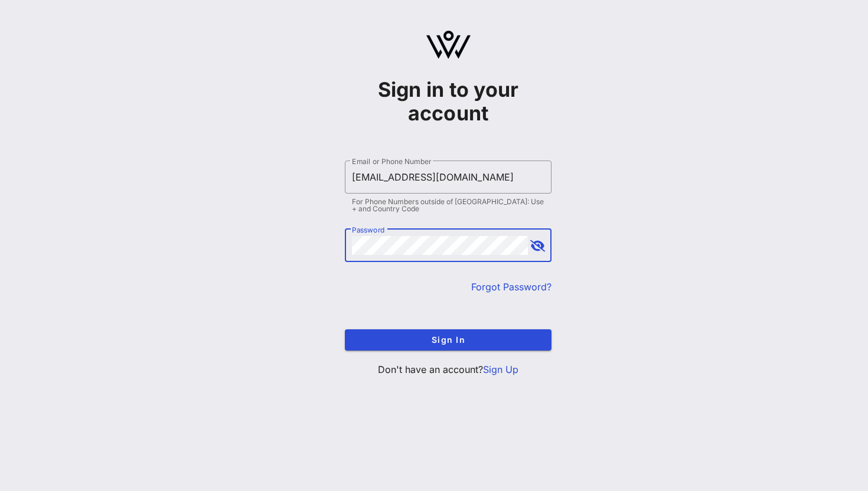 The image size is (868, 491). I want to click on h1: Sign in to your account, so click(448, 101).